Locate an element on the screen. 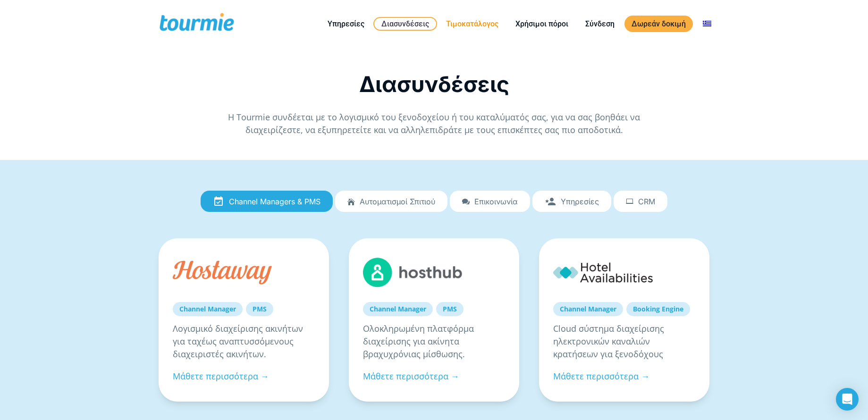 This screenshot has width=868, height=420. span: Η Tourmie συνδέεται με το λογισμικό του ξενοδοχείου ή του καταλύματός σας, για να σας βοηθάει να ... is located at coordinates (434, 123).